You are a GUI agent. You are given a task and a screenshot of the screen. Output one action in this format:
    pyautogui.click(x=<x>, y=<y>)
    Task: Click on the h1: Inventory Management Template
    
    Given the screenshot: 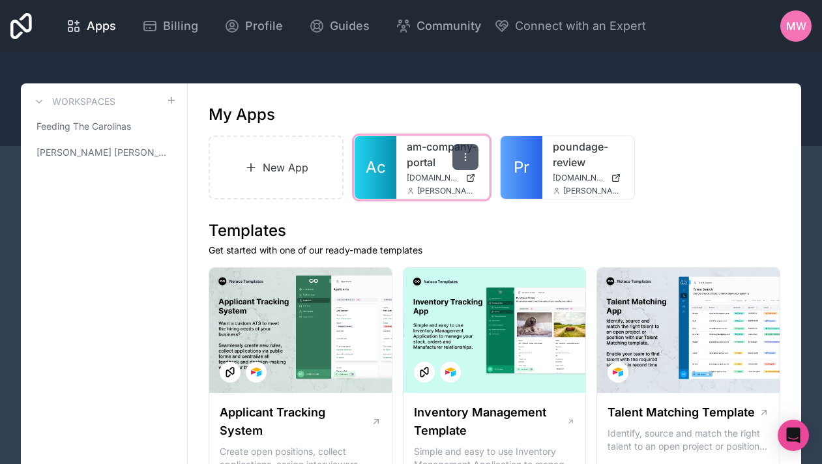 What is the action you would take?
    pyautogui.click(x=490, y=422)
    